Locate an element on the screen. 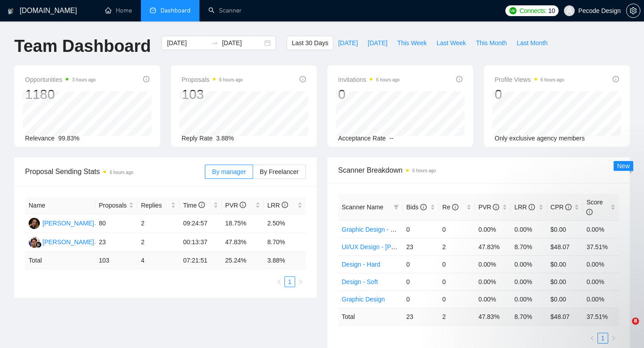 This screenshot has height=348, width=644. a: setting is located at coordinates (633, 11).